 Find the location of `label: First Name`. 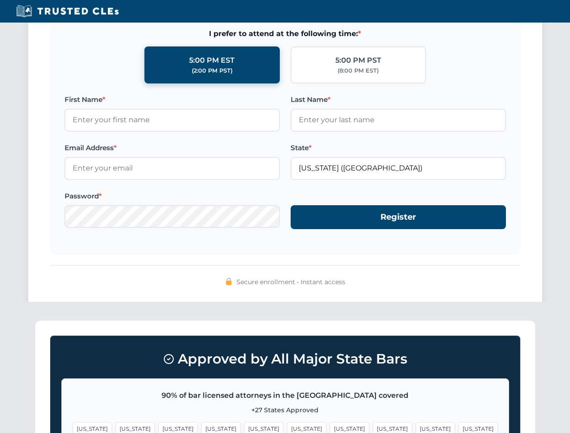

label: First Name is located at coordinates (172, 100).